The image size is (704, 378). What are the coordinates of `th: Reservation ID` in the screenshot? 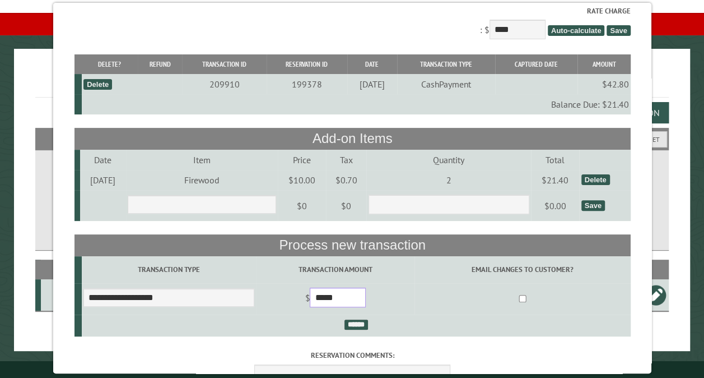 It's located at (307, 64).